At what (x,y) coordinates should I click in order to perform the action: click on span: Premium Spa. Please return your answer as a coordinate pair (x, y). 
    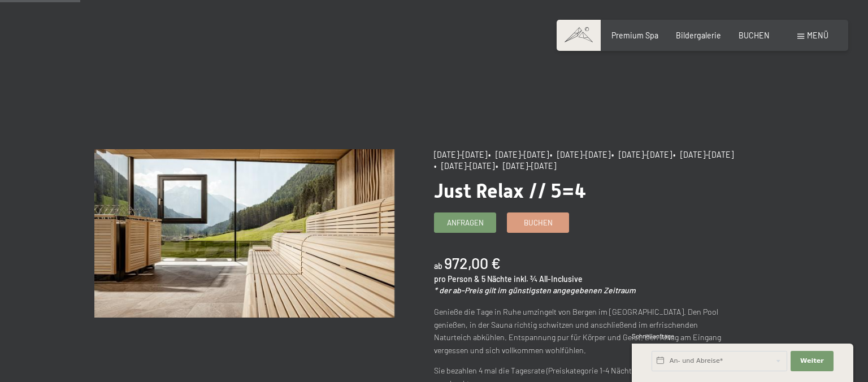
    Looking at the image, I should click on (635, 35).